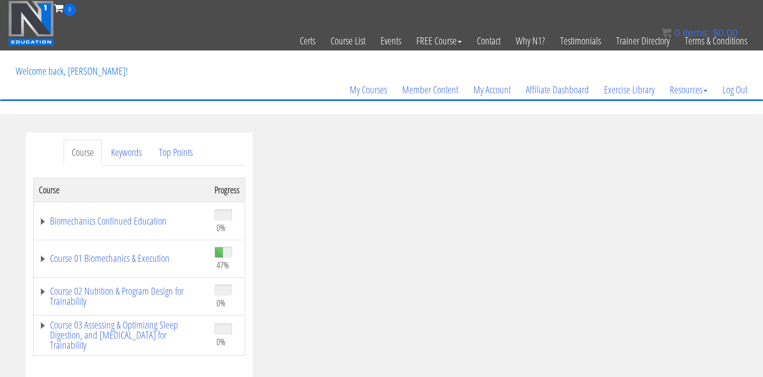  Describe the element at coordinates (390, 41) in the screenshot. I see `a: Events` at that location.